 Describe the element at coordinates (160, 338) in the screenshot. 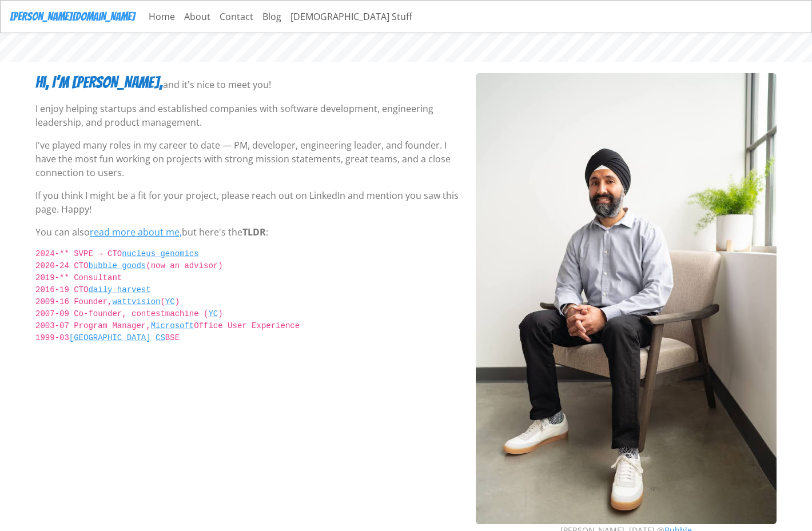

I see `a: CS` at that location.